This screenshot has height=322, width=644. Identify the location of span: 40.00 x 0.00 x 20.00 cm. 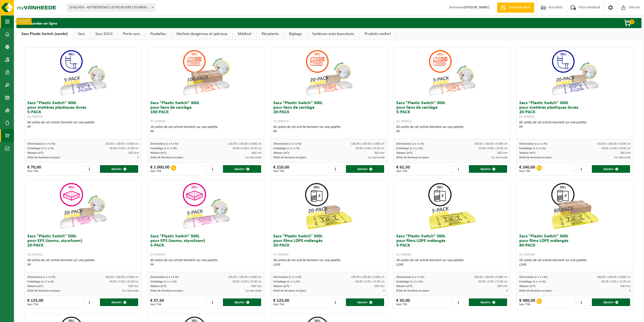
(616, 149).